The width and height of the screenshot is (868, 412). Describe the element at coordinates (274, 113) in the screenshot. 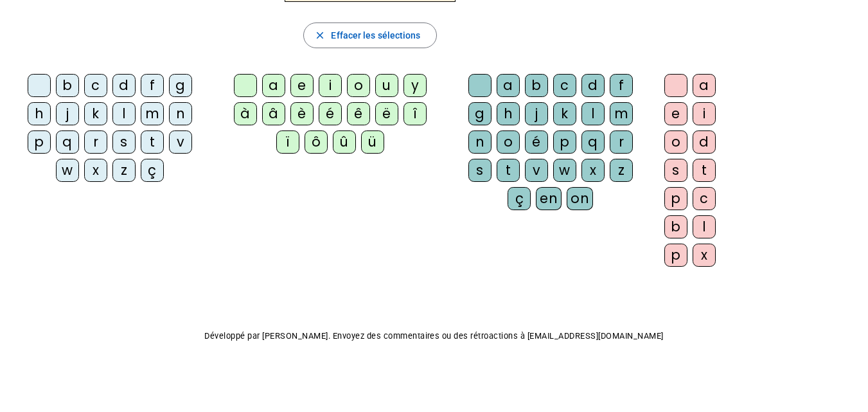

I see `div: â` at that location.